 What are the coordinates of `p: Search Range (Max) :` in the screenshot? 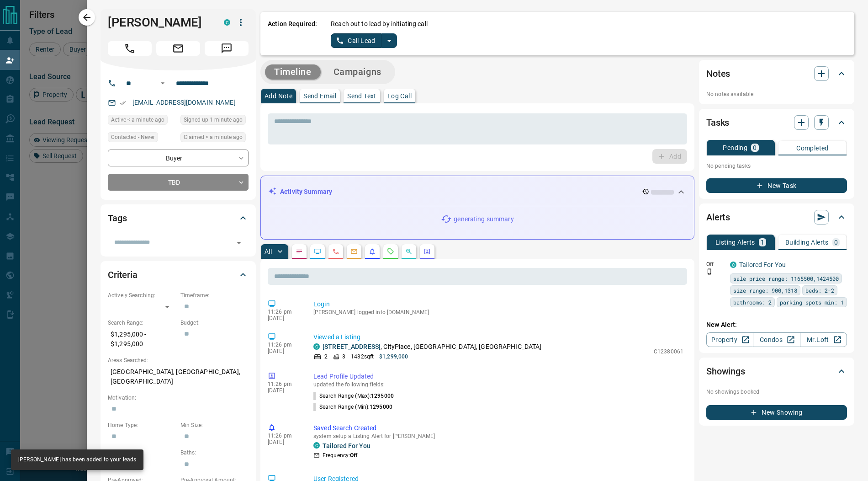 It's located at (353, 396).